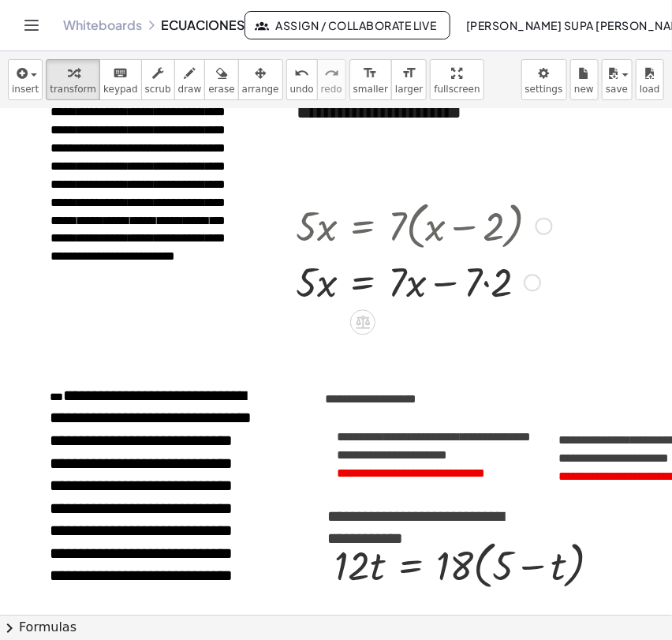  Describe the element at coordinates (584, 89) in the screenshot. I see `span: new` at that location.